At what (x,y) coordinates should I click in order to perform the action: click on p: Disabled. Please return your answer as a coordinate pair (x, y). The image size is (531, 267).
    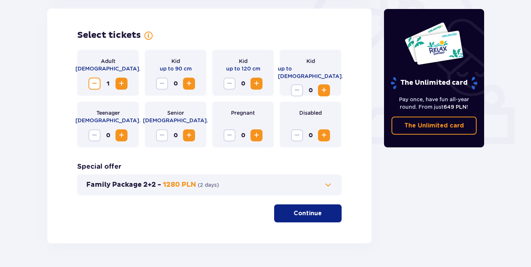
    Looking at the image, I should click on (310, 113).